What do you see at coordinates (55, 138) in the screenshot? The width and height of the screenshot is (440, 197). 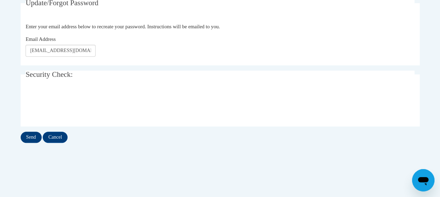 I see `input: Cancel` at bounding box center [55, 138].